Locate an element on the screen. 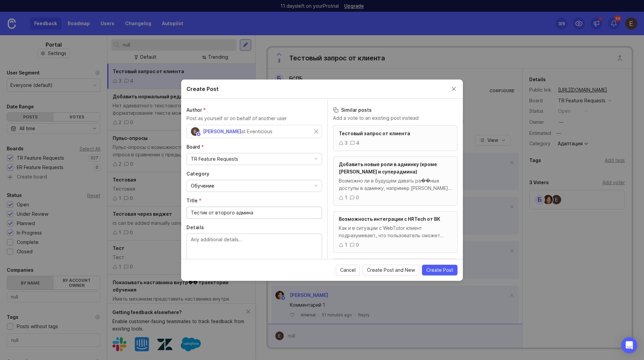  div: at Eventicious is located at coordinates (257, 131).